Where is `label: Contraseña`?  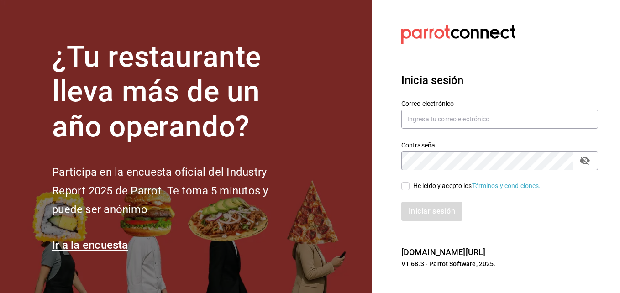 label: Contraseña is located at coordinates (499, 145).